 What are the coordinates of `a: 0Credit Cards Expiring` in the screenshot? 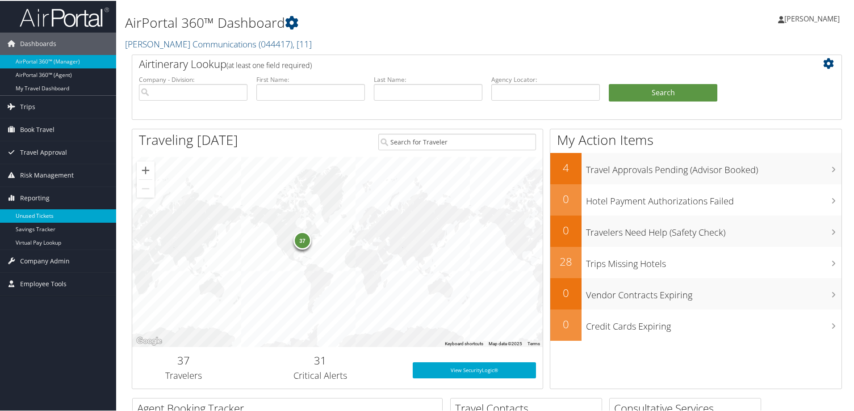 It's located at (696, 324).